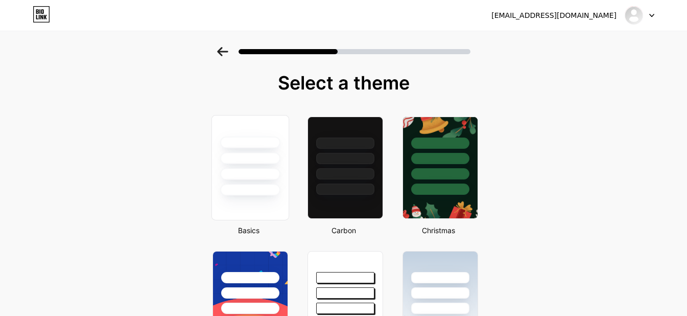  I want to click on div: Basics, so click(249, 230).